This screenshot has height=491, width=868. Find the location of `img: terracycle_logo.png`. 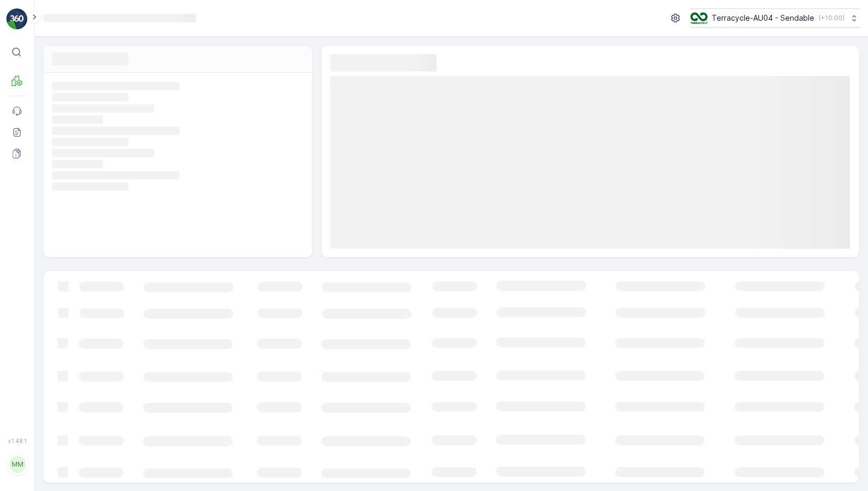

img: terracycle_logo.png is located at coordinates (699, 18).